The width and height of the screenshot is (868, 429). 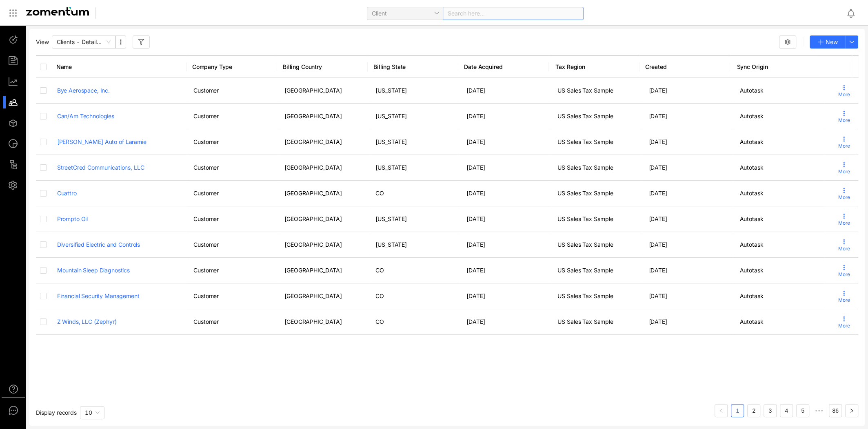 I want to click on li: 86, so click(x=835, y=411).